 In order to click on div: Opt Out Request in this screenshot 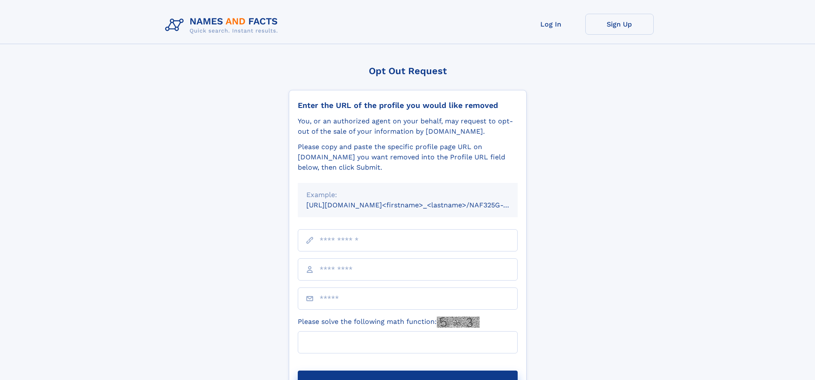, I will do `click(408, 71)`.